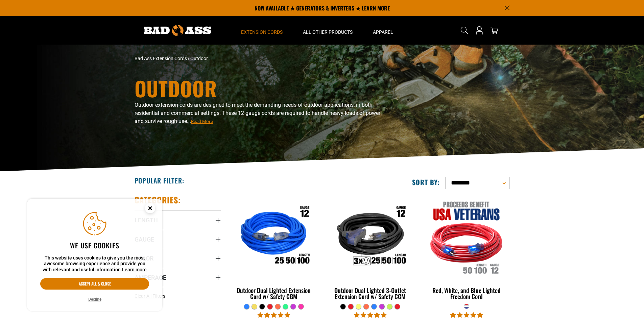 The height and width of the screenshot is (322, 644). I want to click on h1: Outdoor, so click(258, 88).